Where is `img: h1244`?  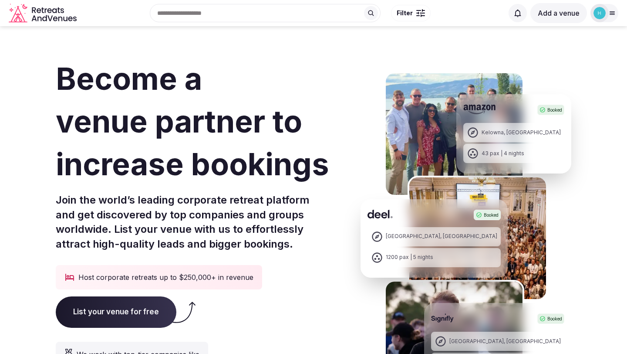 img: h1244 is located at coordinates (600, 13).